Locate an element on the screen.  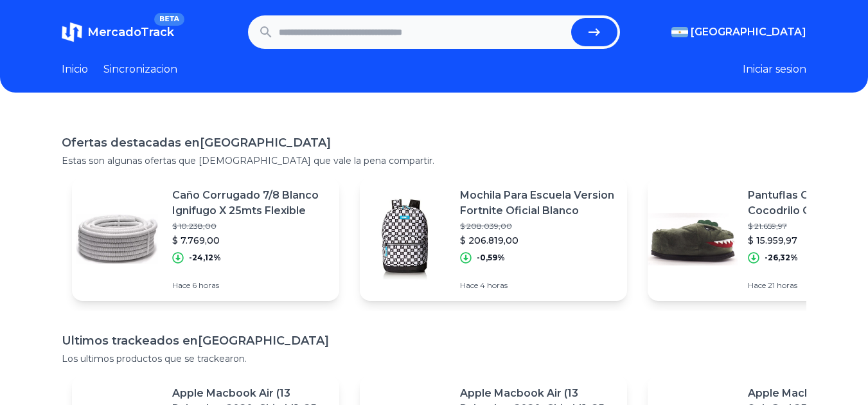
p: Hace 6 horas is located at coordinates (250, 285).